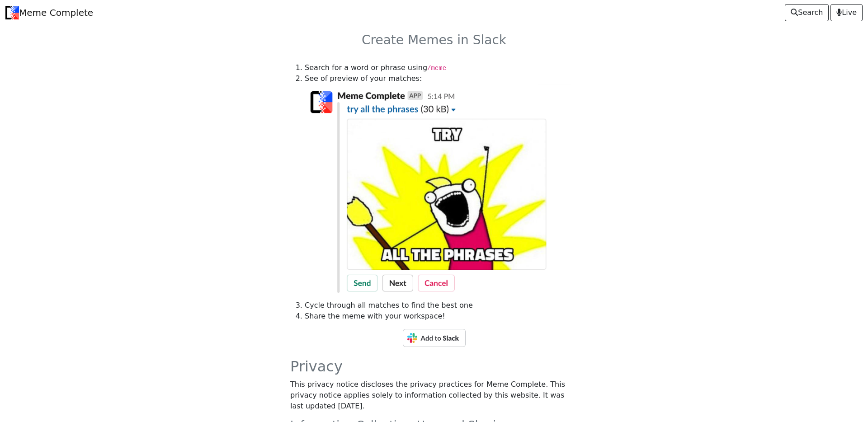 The image size is (868, 422). Describe the element at coordinates (441, 306) in the screenshot. I see `li: Cycle through all matches to find the best one` at that location.